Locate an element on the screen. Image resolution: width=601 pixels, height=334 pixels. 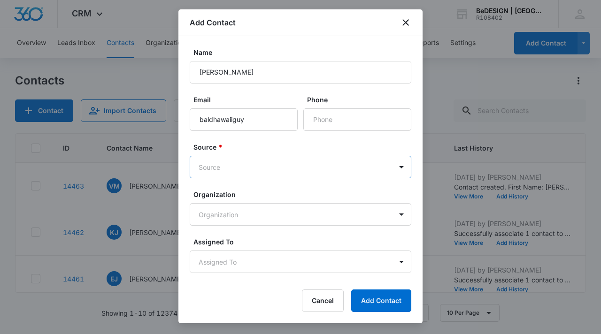
label: Organization is located at coordinates (304, 194).